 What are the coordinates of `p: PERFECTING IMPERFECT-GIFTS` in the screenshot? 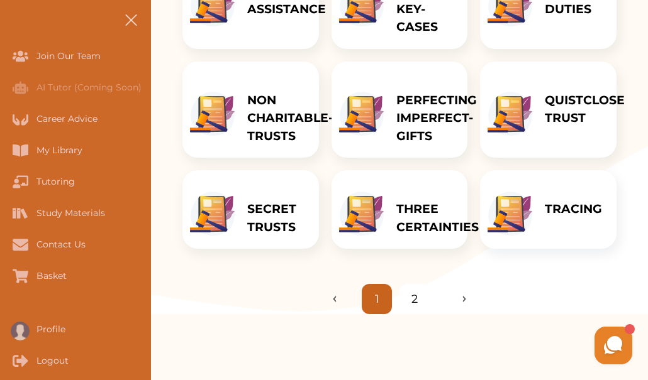 It's located at (436, 119).